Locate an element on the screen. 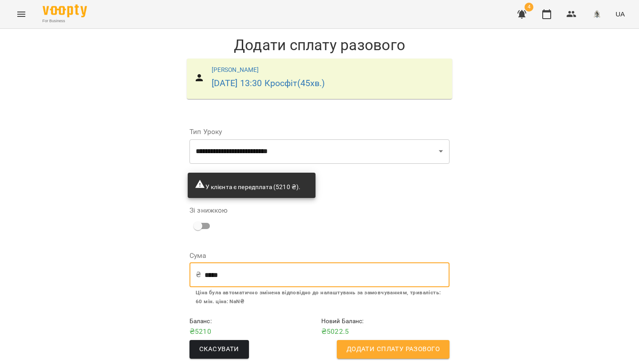 The image size is (639, 364). button: Menu is located at coordinates (21, 14).